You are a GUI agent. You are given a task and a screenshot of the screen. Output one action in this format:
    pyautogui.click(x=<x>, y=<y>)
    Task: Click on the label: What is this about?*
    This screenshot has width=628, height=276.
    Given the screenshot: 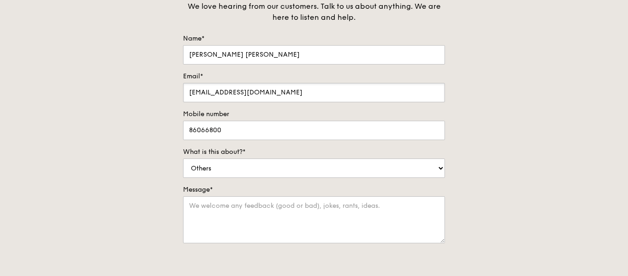 What is the action you would take?
    pyautogui.click(x=314, y=152)
    